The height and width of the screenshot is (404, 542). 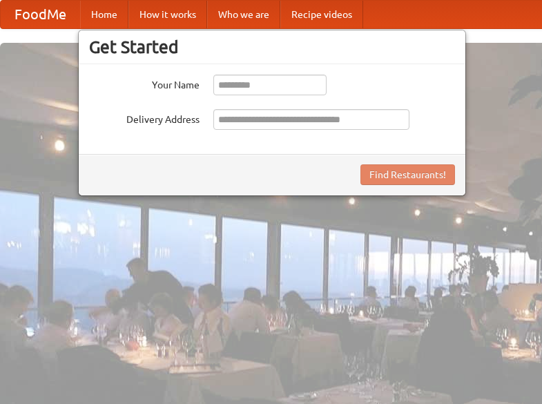 I want to click on a: Recipe videos, so click(x=322, y=15).